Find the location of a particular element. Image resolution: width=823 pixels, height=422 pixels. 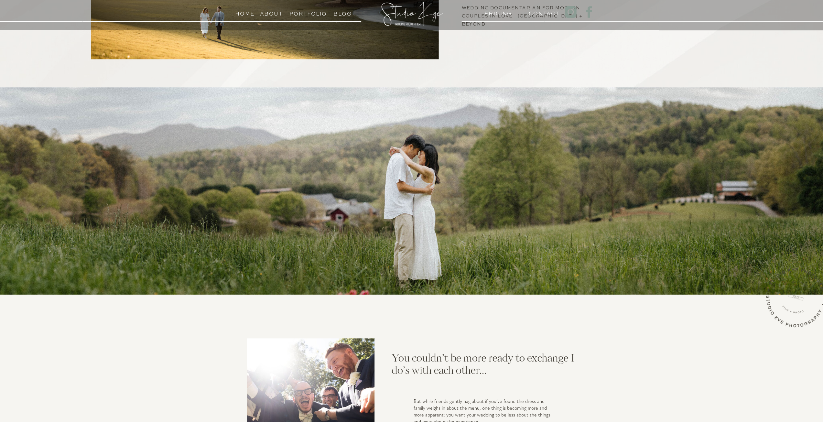

h3: Blog is located at coordinates (343, 12).